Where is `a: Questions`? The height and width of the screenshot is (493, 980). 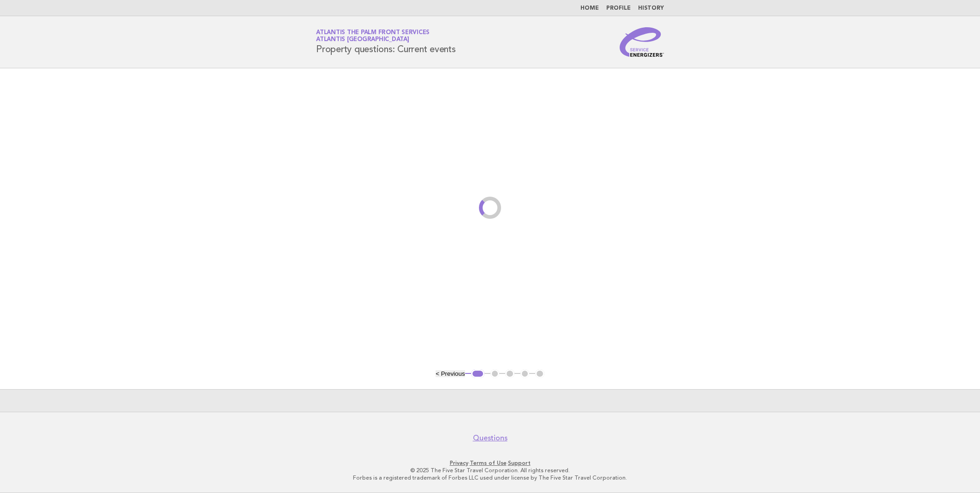
a: Questions is located at coordinates (490, 438).